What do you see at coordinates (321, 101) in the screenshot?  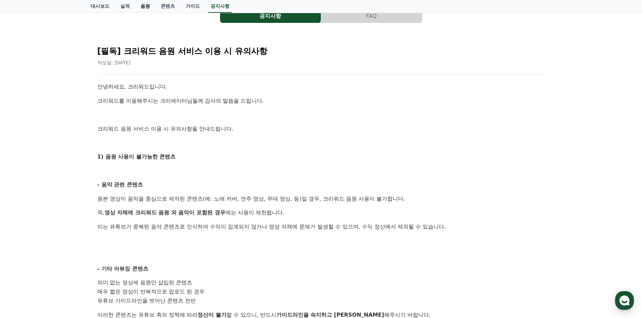 I see `p: 크리워드를 이용해주시는 크리에이터님들께 감사의 말씀을 드립니다.` at bounding box center [321, 101].